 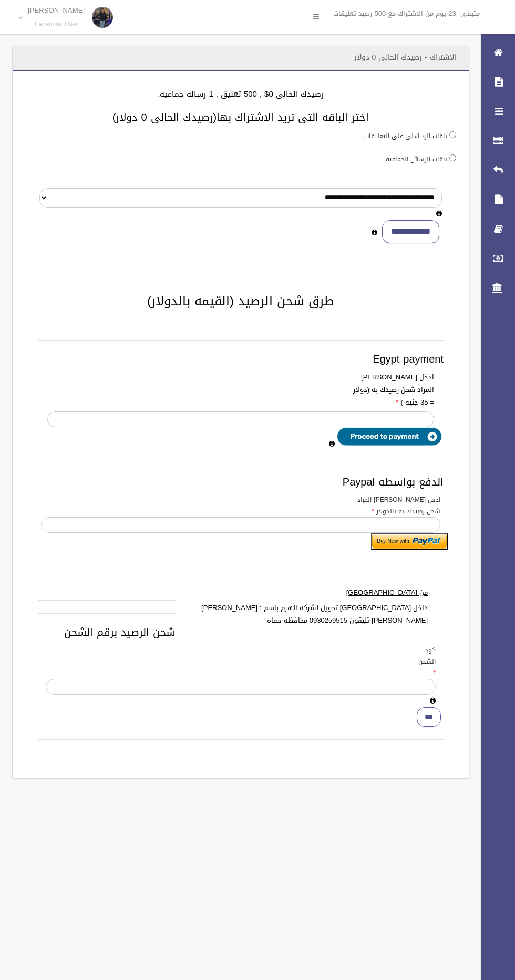 I want to click on h3: الدفع بواسطه Paypal, so click(x=241, y=482).